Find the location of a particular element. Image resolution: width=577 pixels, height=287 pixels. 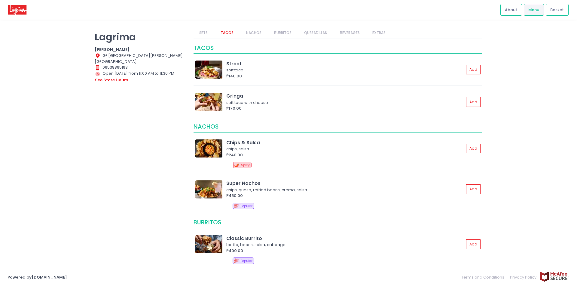

img: Street is located at coordinates (209, 69).